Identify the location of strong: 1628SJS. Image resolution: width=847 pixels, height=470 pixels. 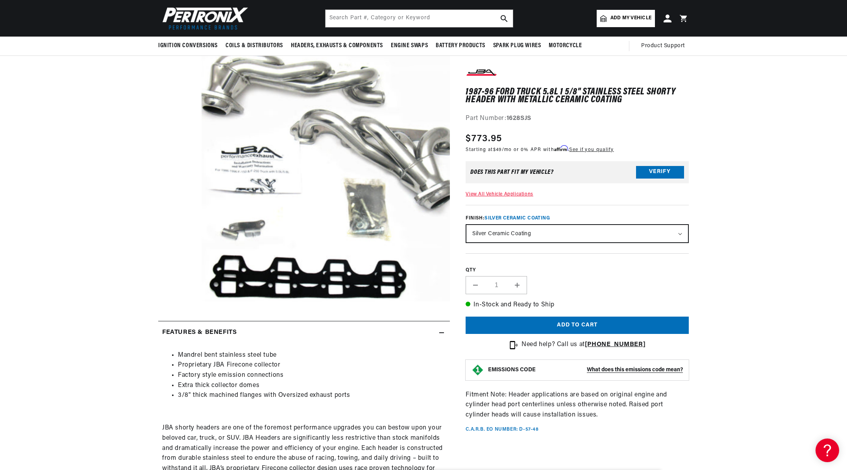
(518, 119).